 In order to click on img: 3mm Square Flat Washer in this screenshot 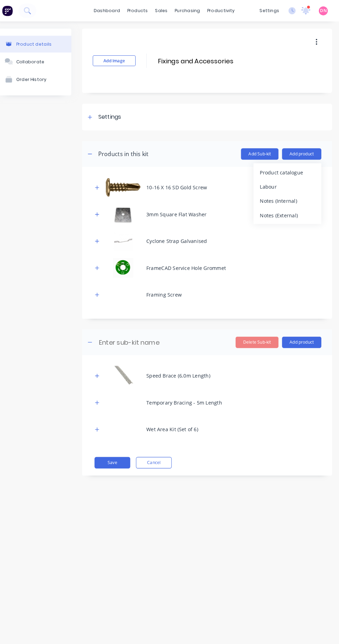, I will do `click(129, 207)`.